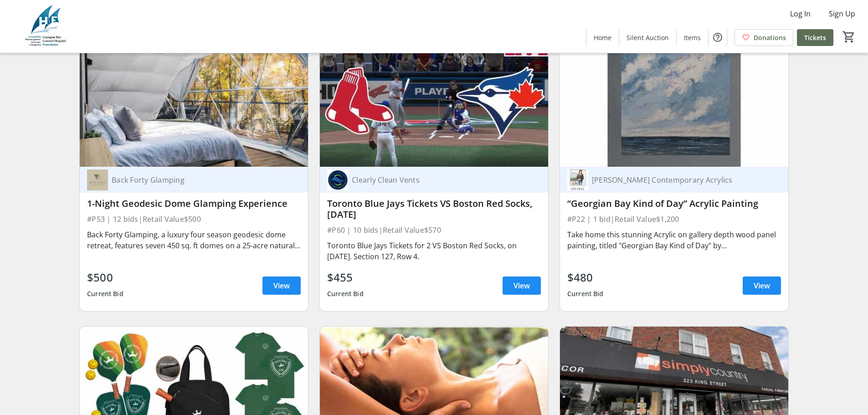 The height and width of the screenshot is (415, 868). I want to click on img: Kate Innes Contemporary Acrylics, so click(578, 180).